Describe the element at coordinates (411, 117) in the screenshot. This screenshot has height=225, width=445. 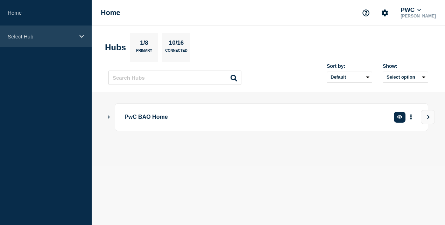
I see `button: More actions` at that location.